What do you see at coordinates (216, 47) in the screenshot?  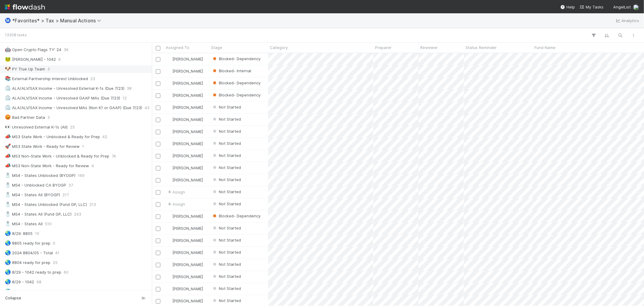 I see `span: Stage` at bounding box center [216, 47].